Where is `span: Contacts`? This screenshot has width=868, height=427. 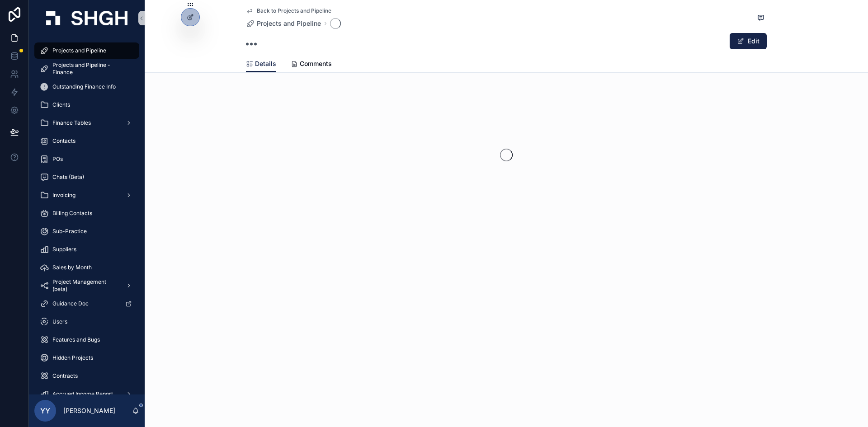
span: Contacts is located at coordinates (63, 141).